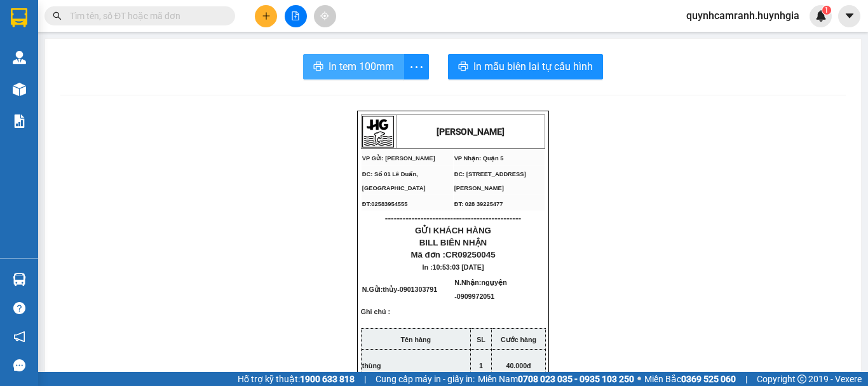 The width and height of the screenshot is (868, 386). I want to click on span: N.Nhận:, so click(481, 289).